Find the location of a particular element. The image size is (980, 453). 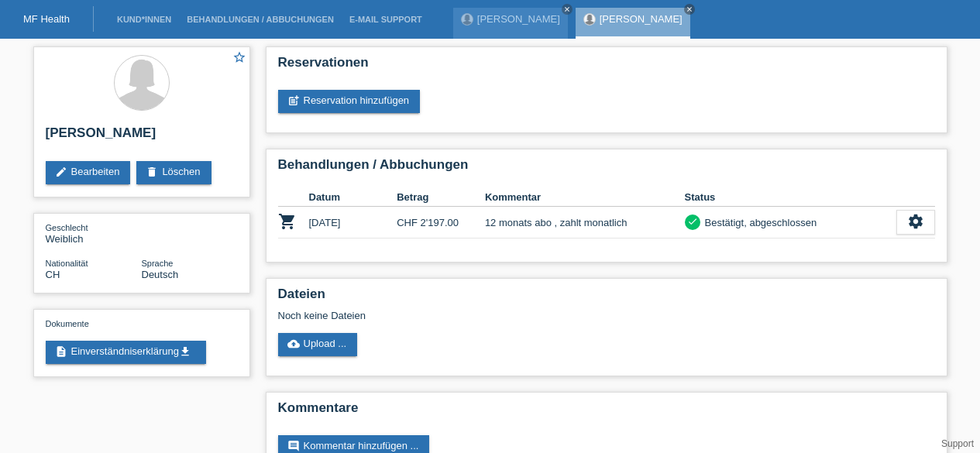

td: CHF 2'197.00 is located at coordinates (441, 223).